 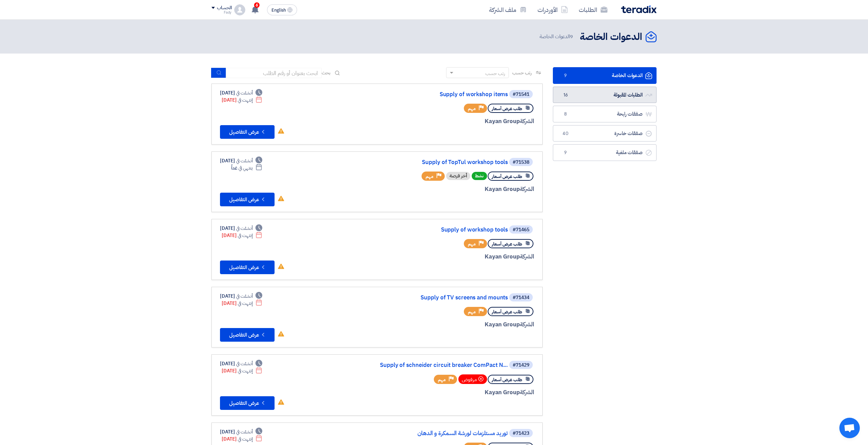 What do you see at coordinates (440, 230) in the screenshot?
I see `a: Supply of workshop tools` at bounding box center [440, 230].